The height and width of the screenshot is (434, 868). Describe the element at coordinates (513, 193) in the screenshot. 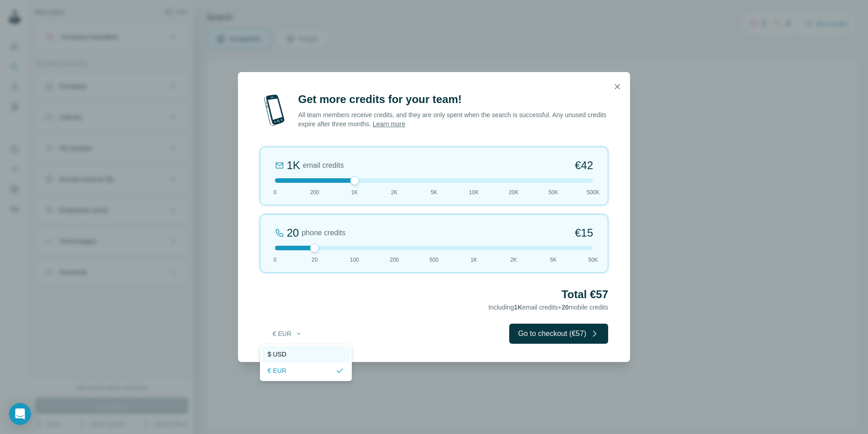

I see `span: 20K` at that location.